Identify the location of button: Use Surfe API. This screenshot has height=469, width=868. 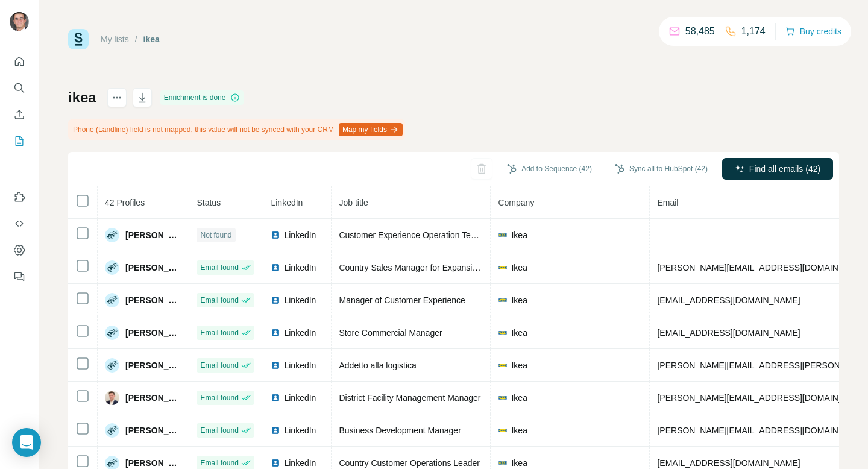
(20, 224).